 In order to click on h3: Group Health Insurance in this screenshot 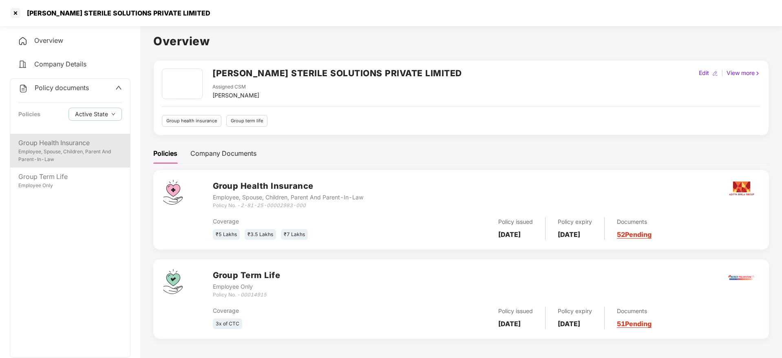, I will do `click(288, 186)`.